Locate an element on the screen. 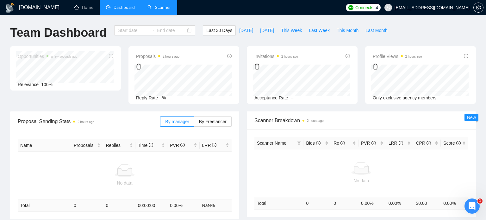  span: Last 30 Days is located at coordinates (219, 30).